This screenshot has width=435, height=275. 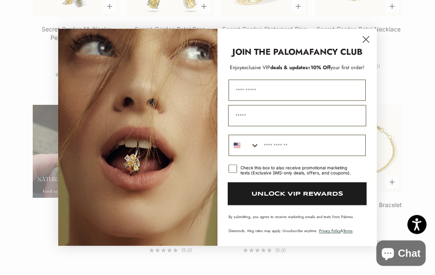 I want to click on span: 10% Off, so click(x=321, y=68).